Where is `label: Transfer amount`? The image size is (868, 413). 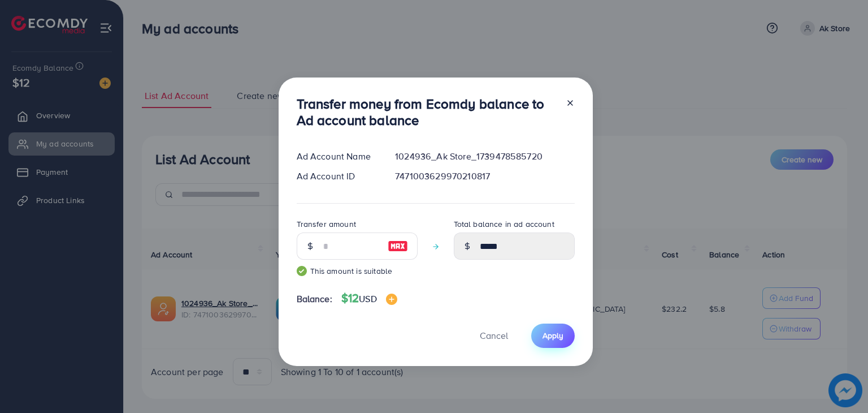 label: Transfer amount is located at coordinates (326, 224).